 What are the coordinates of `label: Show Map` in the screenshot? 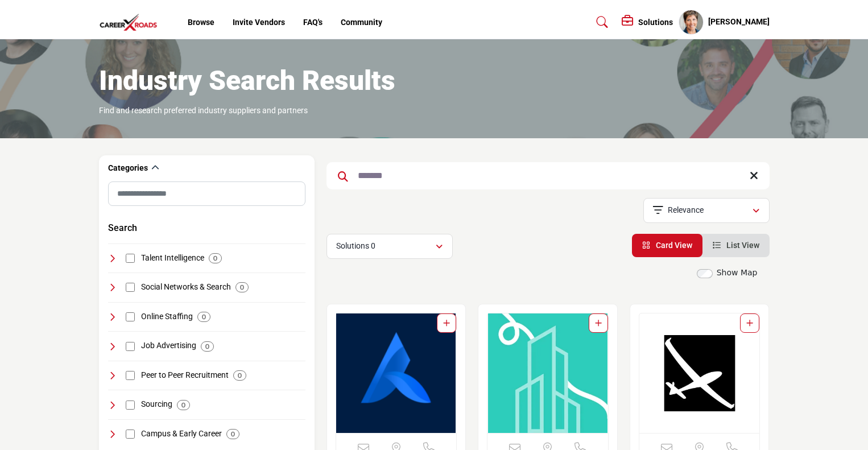 It's located at (737, 272).